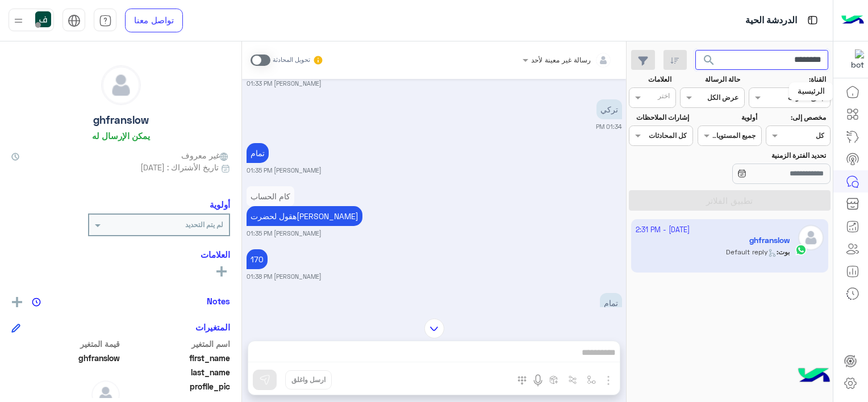 The image size is (868, 402). What do you see at coordinates (771, 21) in the screenshot?
I see `p: الدردشة الحية` at bounding box center [771, 21].